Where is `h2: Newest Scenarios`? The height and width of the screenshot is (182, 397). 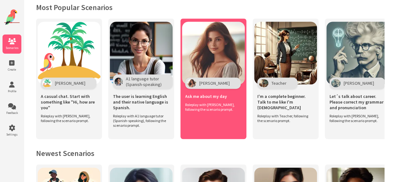 h2: Newest Scenarios is located at coordinates (210, 153).